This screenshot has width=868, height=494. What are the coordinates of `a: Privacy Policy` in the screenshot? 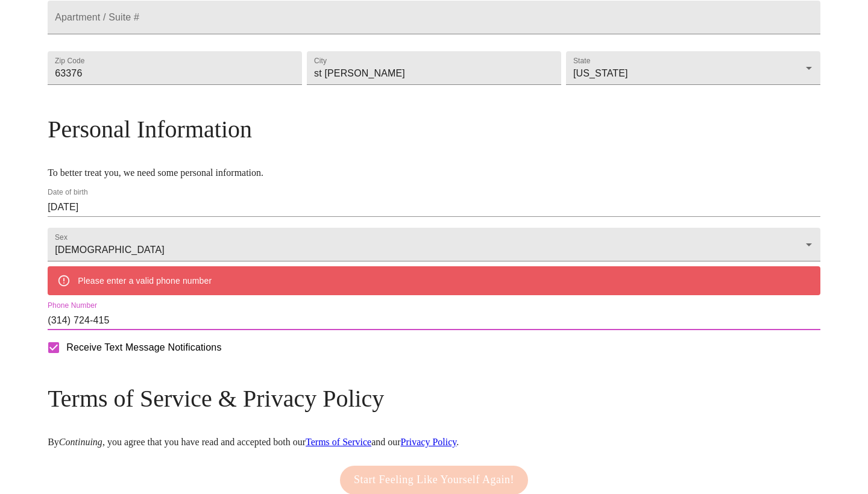 It's located at (428, 441).